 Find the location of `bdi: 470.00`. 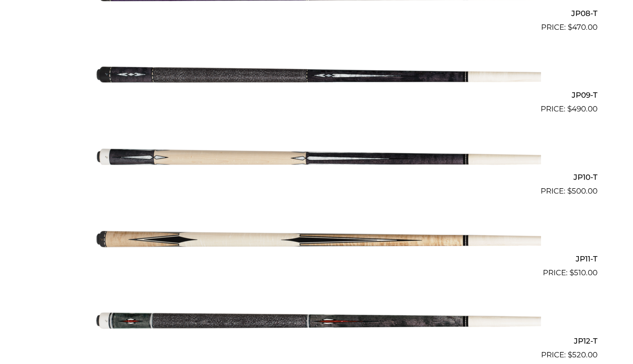

bdi: 470.00 is located at coordinates (583, 27).